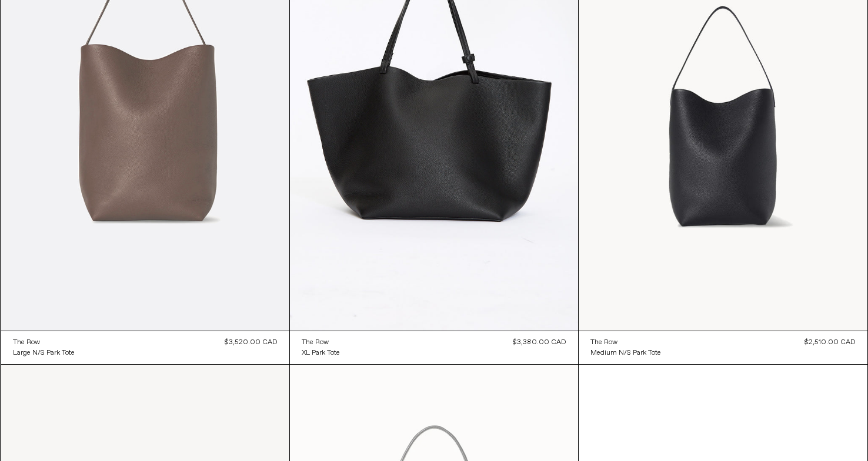 Image resolution: width=868 pixels, height=461 pixels. What do you see at coordinates (539, 342) in the screenshot?
I see `div: $3,380.00 CAD` at bounding box center [539, 342].